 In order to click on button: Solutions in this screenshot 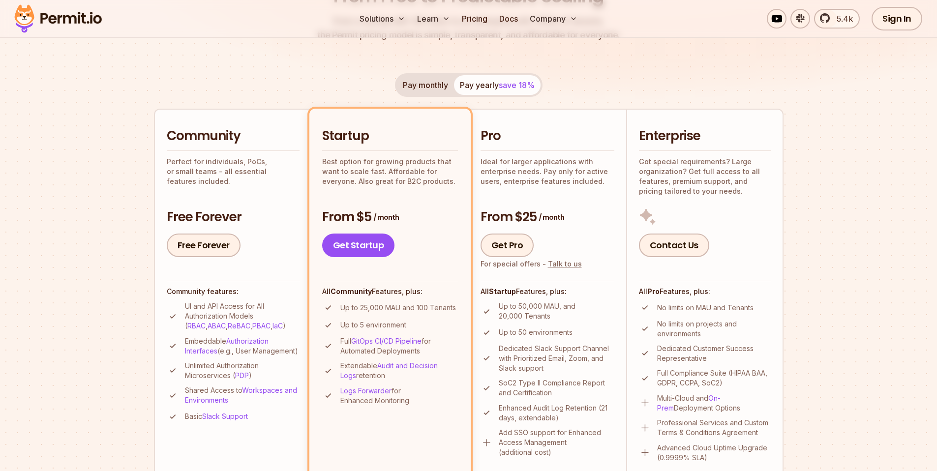, I will do `click(382, 19)`.